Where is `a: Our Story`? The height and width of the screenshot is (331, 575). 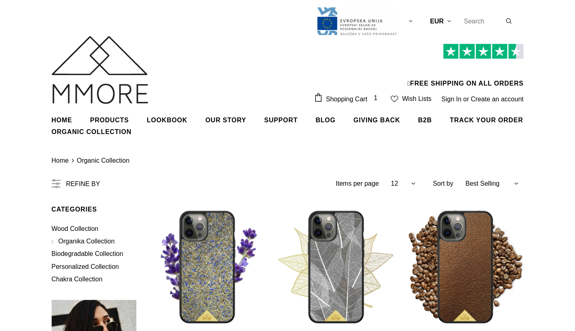
a: Our Story is located at coordinates (225, 120).